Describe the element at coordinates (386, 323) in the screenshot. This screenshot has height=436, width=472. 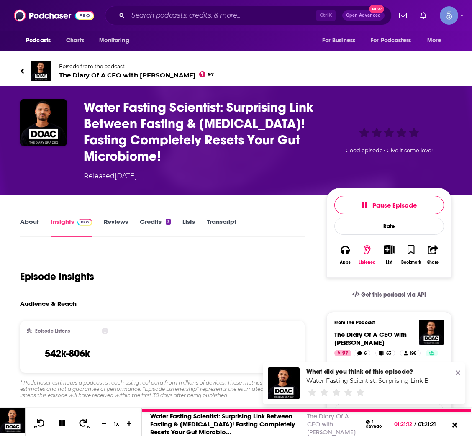
I see `h3: From The Podcast` at that location.